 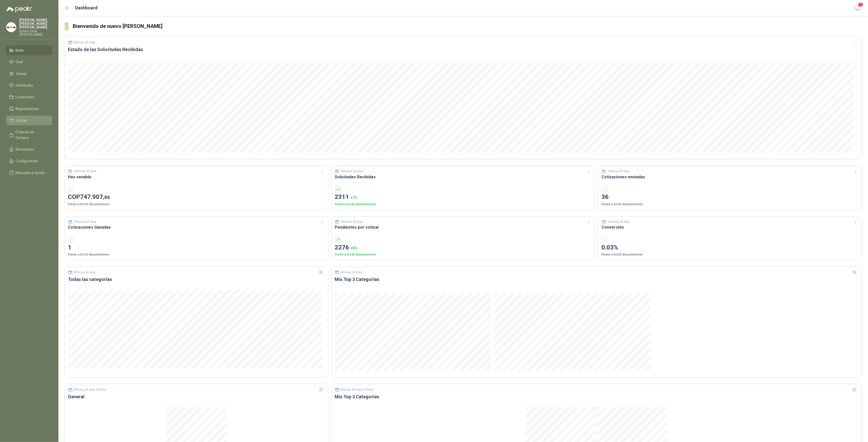 I want to click on p: 2276, so click(x=463, y=248).